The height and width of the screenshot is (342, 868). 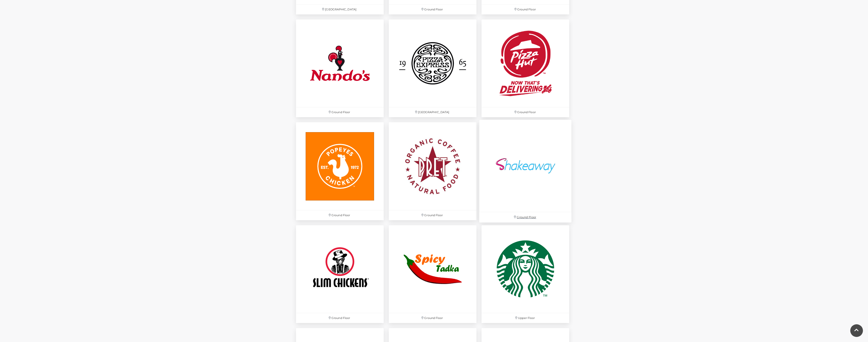 I want to click on a: Starbucks at Festival Place, Basingstoke Upper Floor, so click(x=525, y=275).